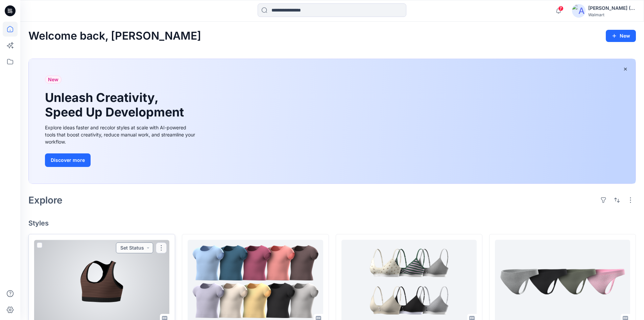 Image resolution: width=644 pixels, height=320 pixels. Describe the element at coordinates (116, 105) in the screenshot. I see `h1: Unleash Creativity, Speed Up Development` at that location.